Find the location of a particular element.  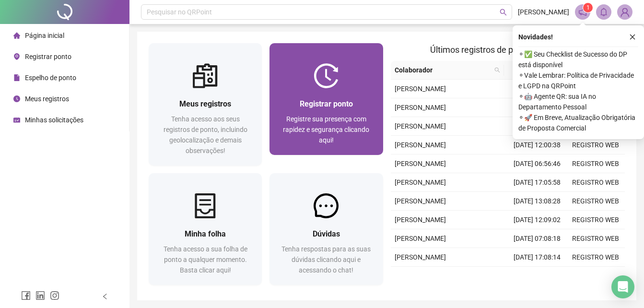

span: ⚬ 🚀 Em Breve, Atualização Obrigatória de Proposta Comercial is located at coordinates (578, 123).